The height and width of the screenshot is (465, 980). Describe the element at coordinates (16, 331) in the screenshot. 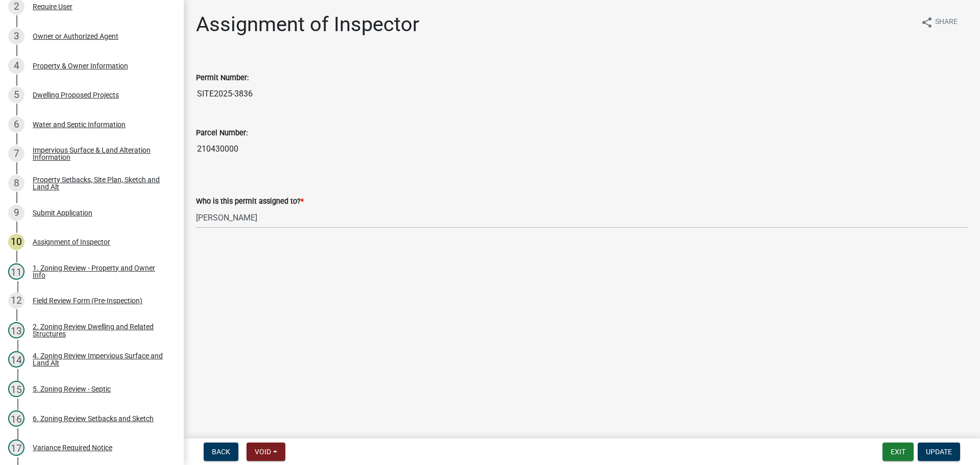

I see `div: 13` at that location.